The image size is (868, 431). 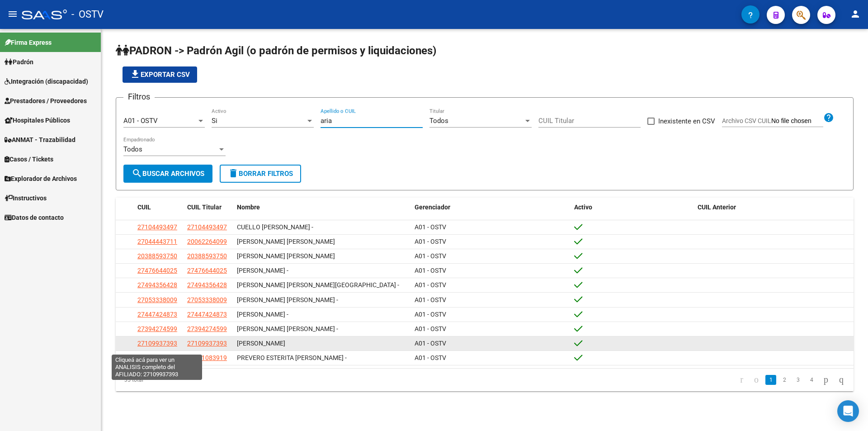 What do you see at coordinates (29, 159) in the screenshot?
I see `span: Casos / Tickets` at bounding box center [29, 159].